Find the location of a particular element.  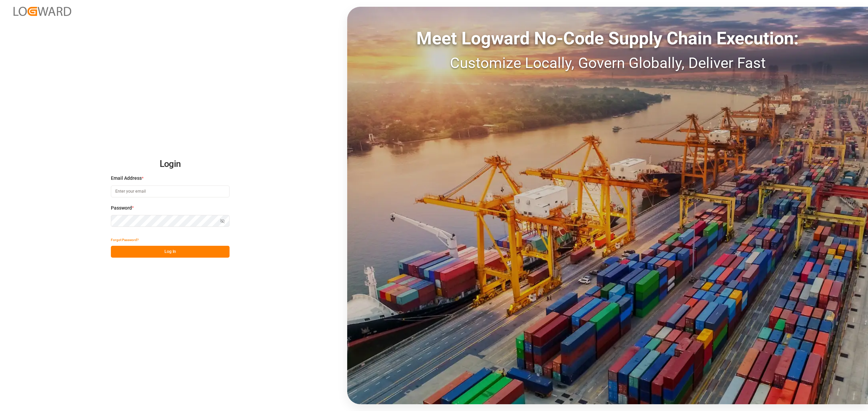

span: Email Address is located at coordinates (126, 178).